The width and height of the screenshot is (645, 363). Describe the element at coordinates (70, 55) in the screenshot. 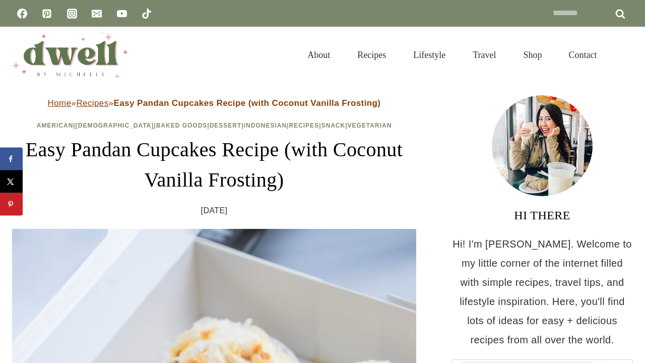

I see `a: DWELL by michelle` at that location.